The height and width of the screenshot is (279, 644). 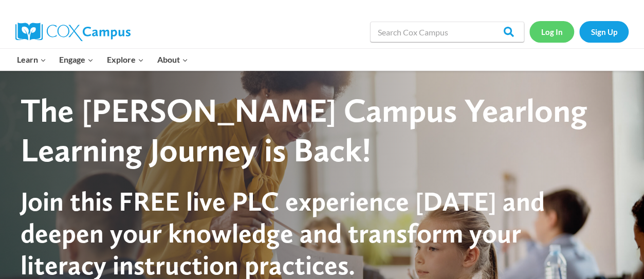 I want to click on button: Child menu of About, so click(x=172, y=60).